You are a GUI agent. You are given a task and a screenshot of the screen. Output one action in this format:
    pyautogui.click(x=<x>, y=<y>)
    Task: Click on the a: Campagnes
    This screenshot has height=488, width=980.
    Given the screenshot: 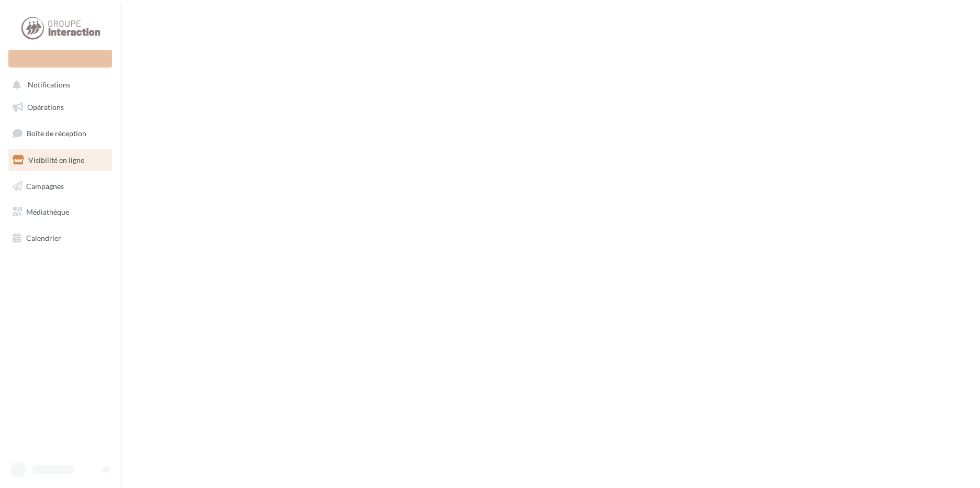 What is the action you would take?
    pyautogui.click(x=60, y=186)
    